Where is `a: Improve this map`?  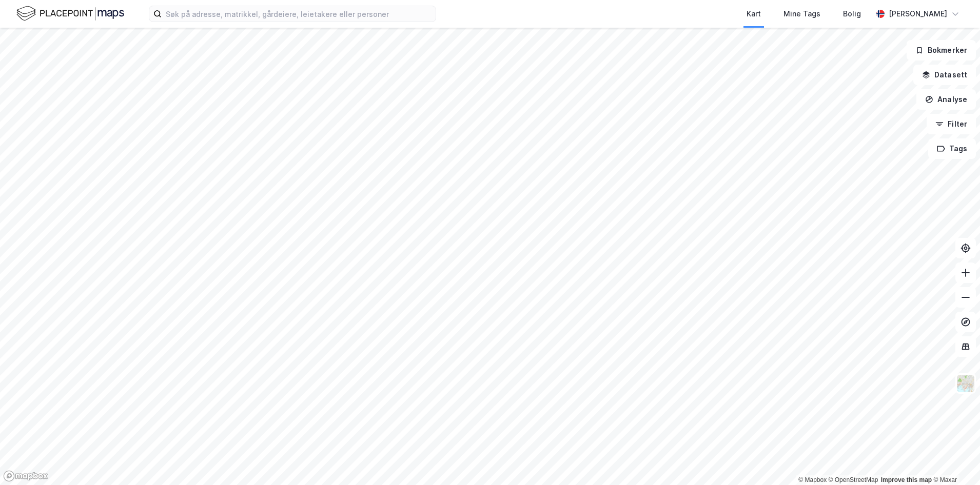 a: Improve this map is located at coordinates (906, 480).